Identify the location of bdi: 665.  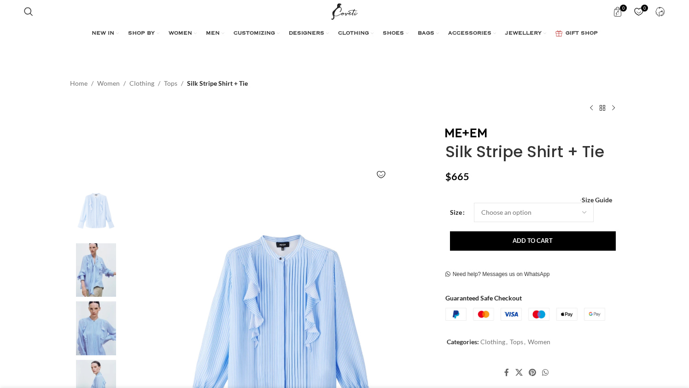
(458, 177).